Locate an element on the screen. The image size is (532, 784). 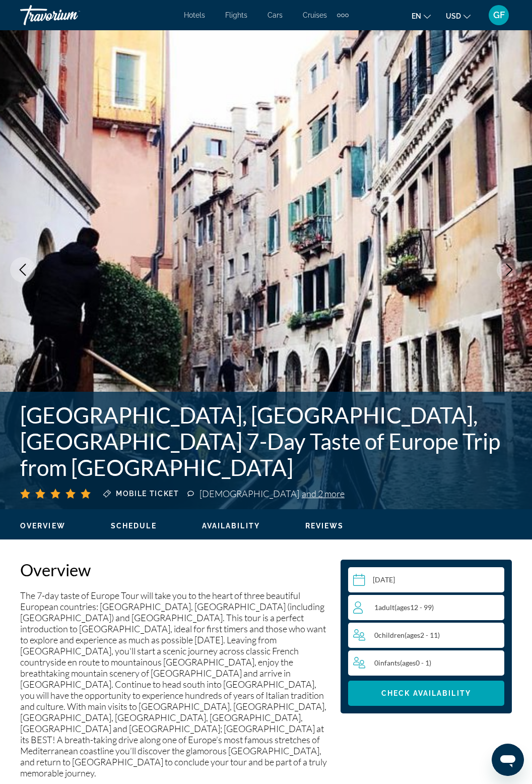
span: Check Availability is located at coordinates (426, 693).